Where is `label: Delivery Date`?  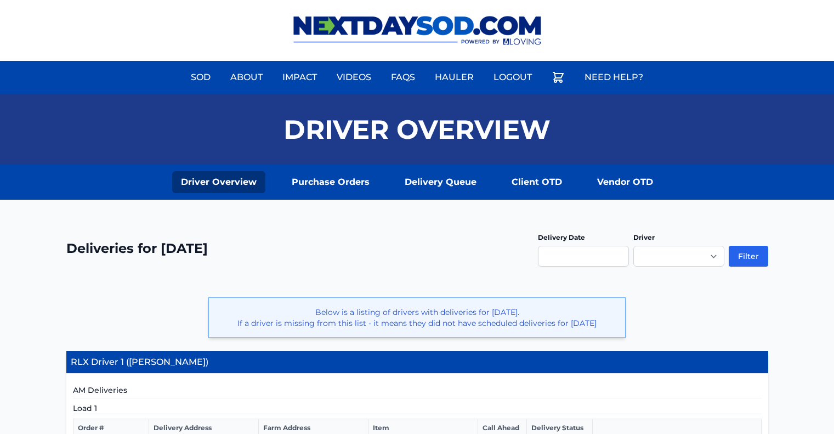
label: Delivery Date is located at coordinates (562, 237).